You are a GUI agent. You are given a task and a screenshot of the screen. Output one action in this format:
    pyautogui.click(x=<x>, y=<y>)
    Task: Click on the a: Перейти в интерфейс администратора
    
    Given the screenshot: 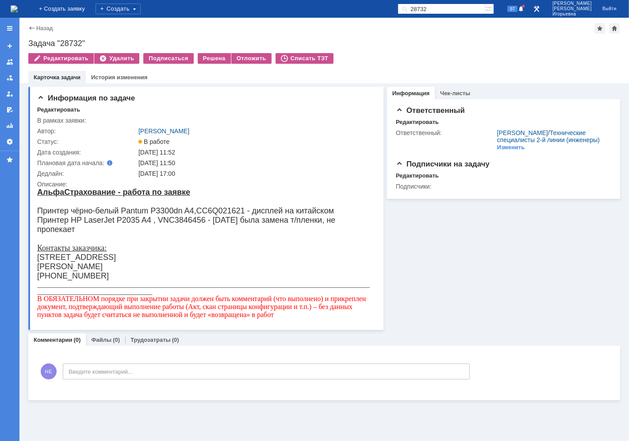 What is the action you would take?
    pyautogui.click(x=537, y=9)
    